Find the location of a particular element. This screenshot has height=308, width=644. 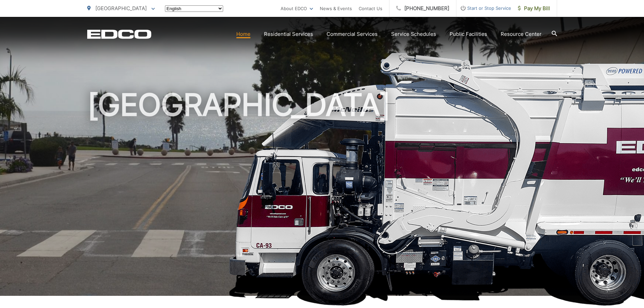

a: Public Facilities is located at coordinates (468, 34).